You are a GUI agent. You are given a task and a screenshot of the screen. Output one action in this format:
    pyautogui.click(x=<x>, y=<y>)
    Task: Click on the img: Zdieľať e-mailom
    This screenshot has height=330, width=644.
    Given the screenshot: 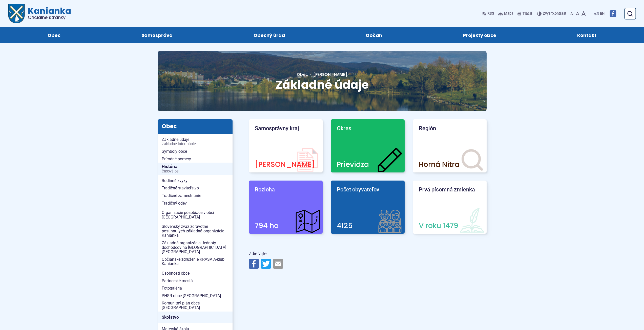 What is the action you would take?
    pyautogui.click(x=278, y=264)
    